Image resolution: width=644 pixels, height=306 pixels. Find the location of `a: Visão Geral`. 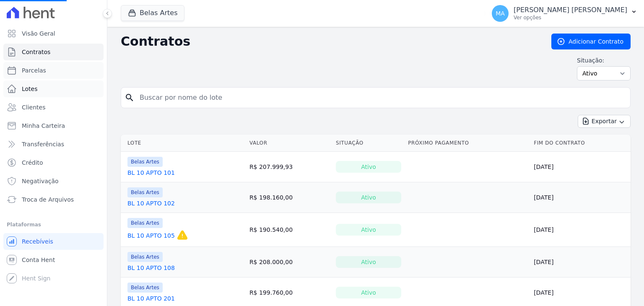

a: Visão Geral is located at coordinates (53, 34).